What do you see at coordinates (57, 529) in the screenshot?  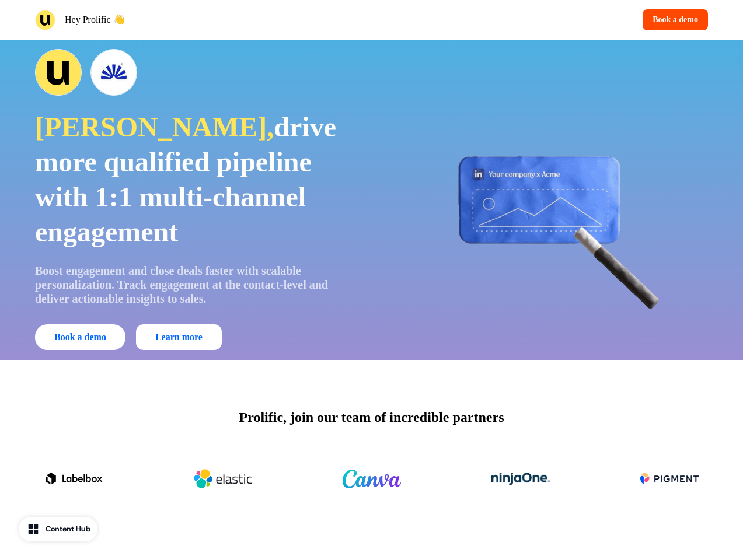 I see `button: Content Hub` at bounding box center [57, 529].